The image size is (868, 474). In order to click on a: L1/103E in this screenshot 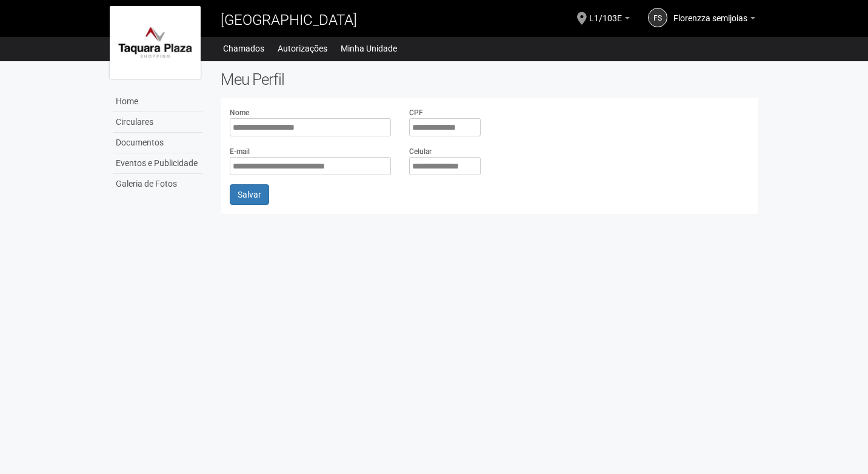, I will do `click(609, 20)`.